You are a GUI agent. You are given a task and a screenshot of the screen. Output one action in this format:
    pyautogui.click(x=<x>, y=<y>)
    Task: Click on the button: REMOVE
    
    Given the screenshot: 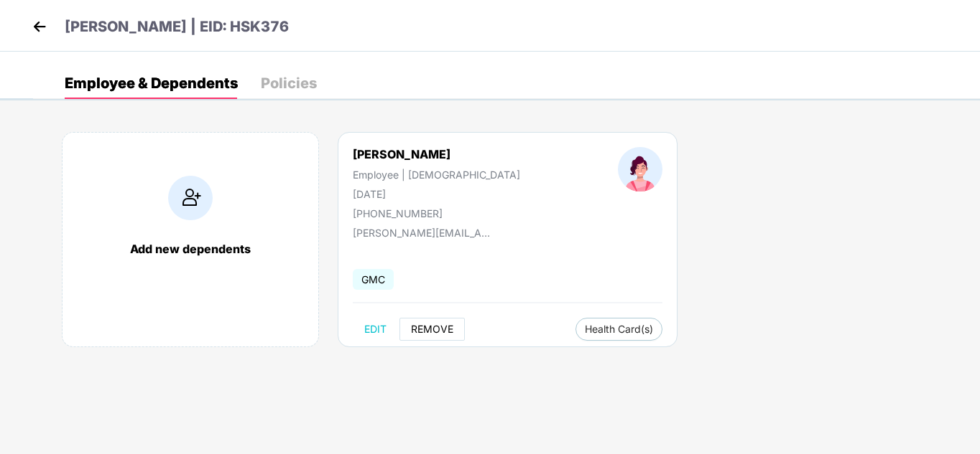 What is the action you would take?
    pyautogui.click(x=432, y=329)
    